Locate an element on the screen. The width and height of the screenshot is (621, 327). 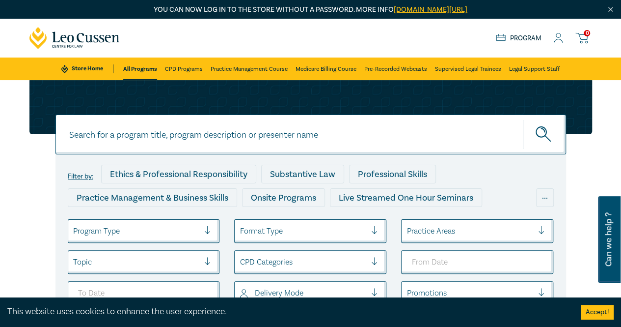
img: Close is located at coordinates (610, 9).